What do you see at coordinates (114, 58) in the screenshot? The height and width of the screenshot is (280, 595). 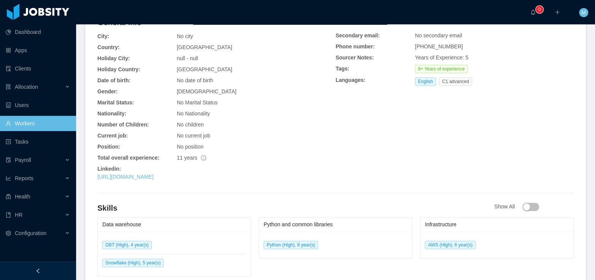 I see `b: Holiday City:` at bounding box center [114, 58].